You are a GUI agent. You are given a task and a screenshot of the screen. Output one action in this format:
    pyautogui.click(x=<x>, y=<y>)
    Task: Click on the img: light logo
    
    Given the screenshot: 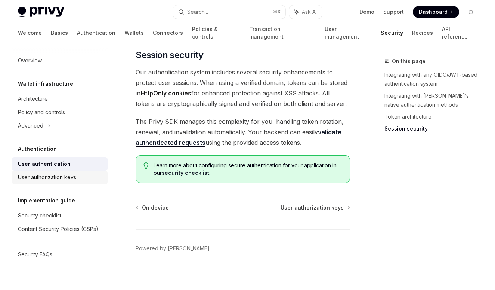 What is the action you would take?
    pyautogui.click(x=41, y=12)
    